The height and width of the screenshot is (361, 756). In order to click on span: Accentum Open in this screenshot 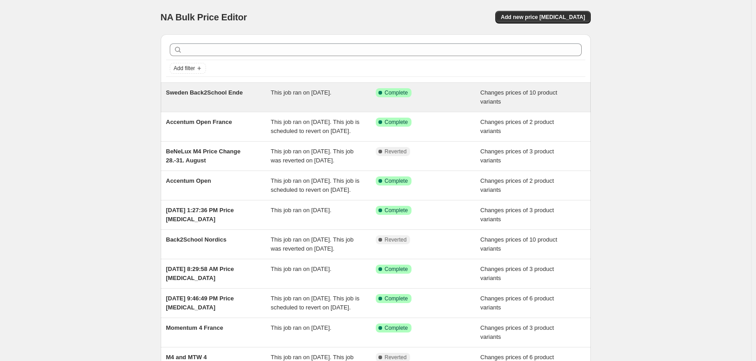, I will do `click(189, 181)`.